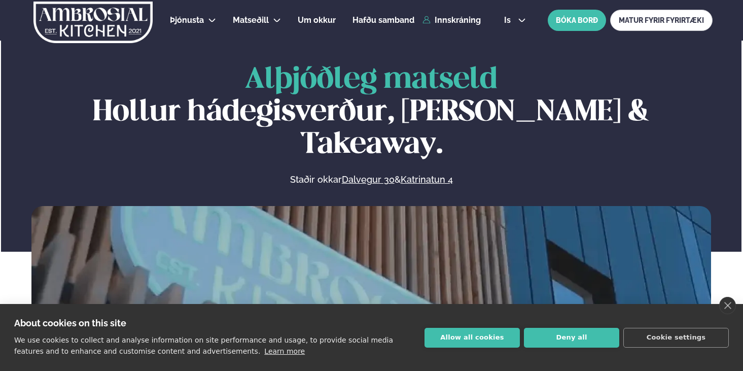  What do you see at coordinates (284, 351) in the screenshot?
I see `a: Learn more` at bounding box center [284, 351].